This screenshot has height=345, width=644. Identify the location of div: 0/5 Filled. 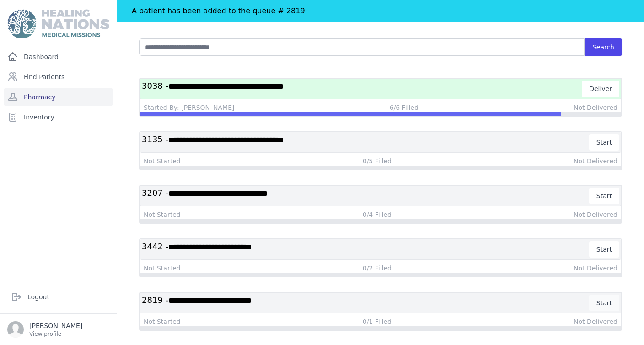
(377, 161).